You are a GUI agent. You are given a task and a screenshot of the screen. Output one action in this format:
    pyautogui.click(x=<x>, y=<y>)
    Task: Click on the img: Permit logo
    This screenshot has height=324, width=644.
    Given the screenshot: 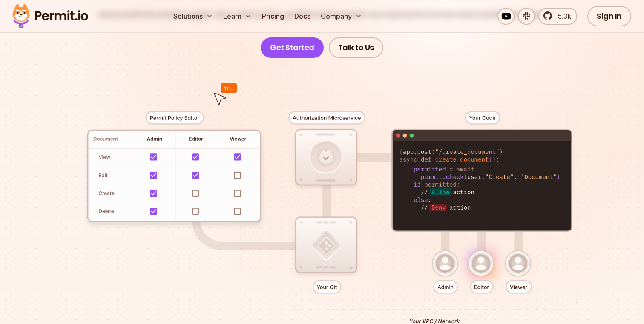 What is the action you would take?
    pyautogui.click(x=50, y=16)
    